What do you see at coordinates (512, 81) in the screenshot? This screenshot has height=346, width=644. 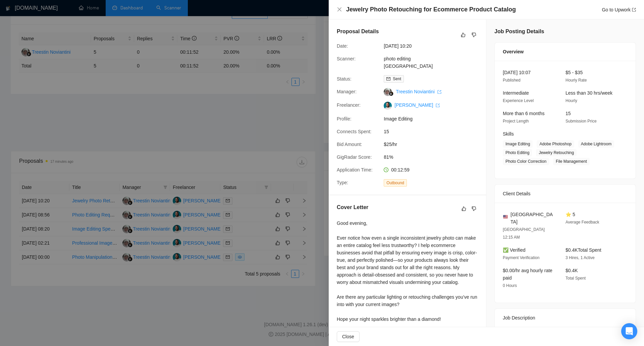 I see `span: Published` at bounding box center [512, 81].